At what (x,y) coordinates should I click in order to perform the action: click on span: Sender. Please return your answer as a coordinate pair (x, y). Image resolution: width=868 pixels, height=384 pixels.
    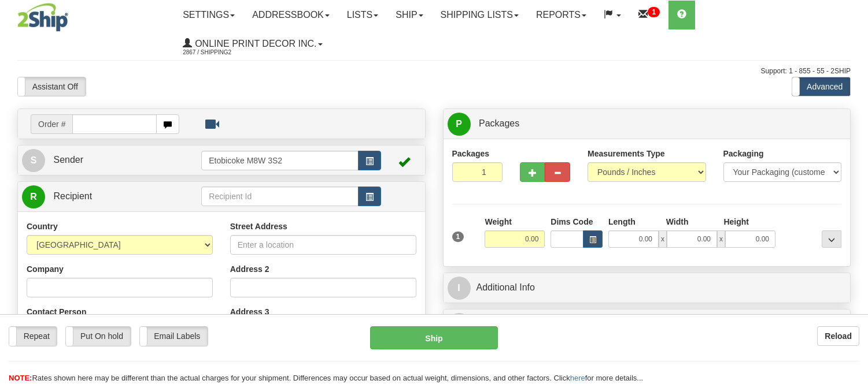
    Looking at the image, I should click on (68, 159).